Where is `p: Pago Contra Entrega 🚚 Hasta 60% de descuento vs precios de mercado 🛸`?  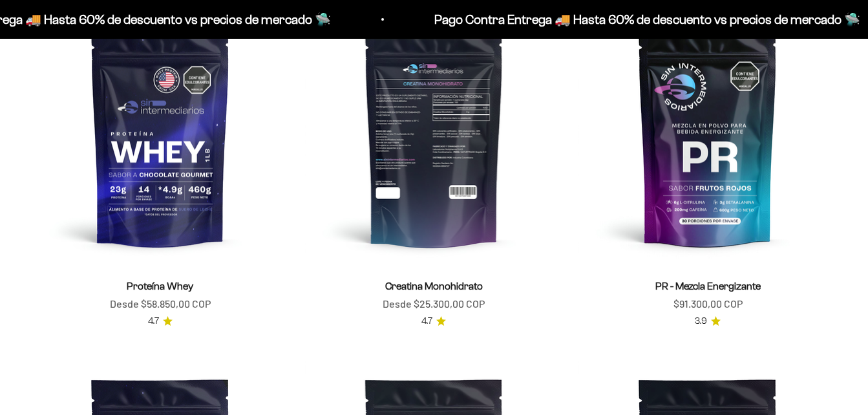
p: Pago Contra Entrega 🚚 Hasta 60% de descuento vs precios de mercado 🛸 is located at coordinates (613, 19).